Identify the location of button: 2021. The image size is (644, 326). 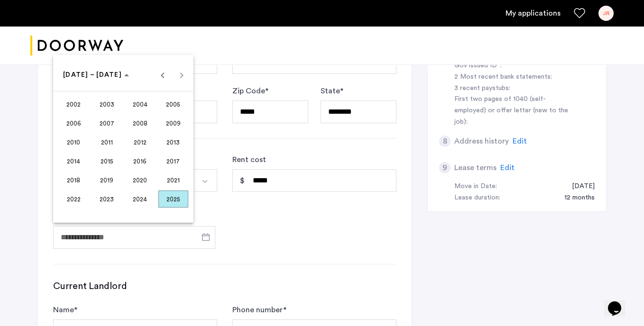
(173, 180).